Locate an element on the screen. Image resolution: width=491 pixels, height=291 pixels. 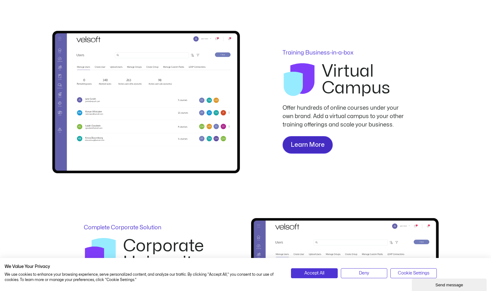
p: Offer hundreds of online courses under your own brand. Add a virtual campus to your other trainin... is located at coordinates (345, 116).